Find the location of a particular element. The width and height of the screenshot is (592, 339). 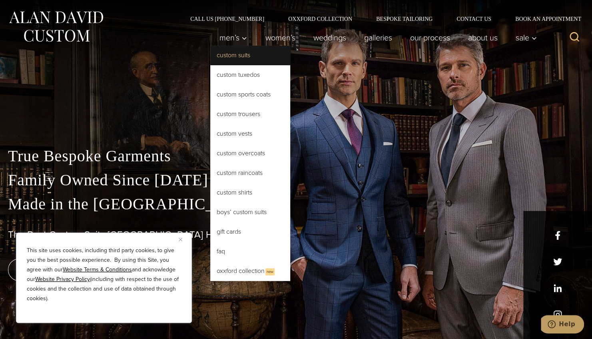

a: Custom Vests is located at coordinates (250, 134).